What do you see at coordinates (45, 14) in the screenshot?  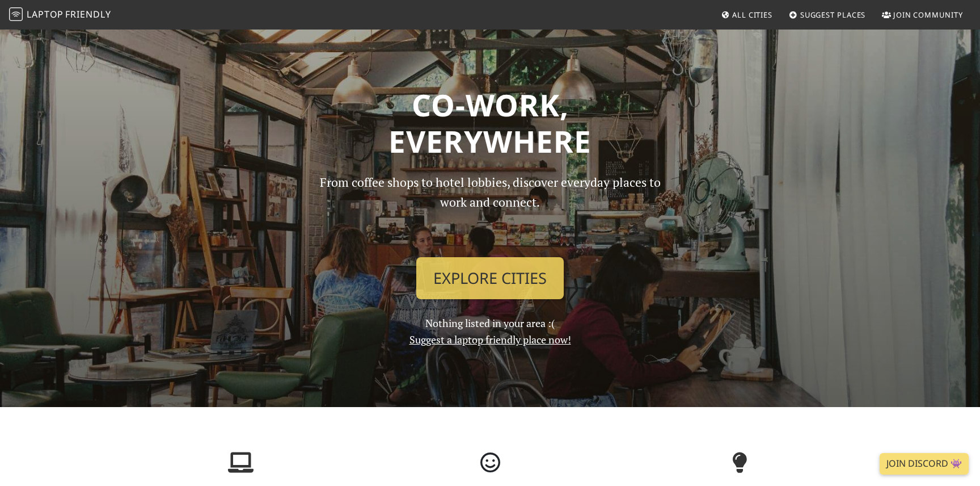 I see `span: Laptop` at bounding box center [45, 14].